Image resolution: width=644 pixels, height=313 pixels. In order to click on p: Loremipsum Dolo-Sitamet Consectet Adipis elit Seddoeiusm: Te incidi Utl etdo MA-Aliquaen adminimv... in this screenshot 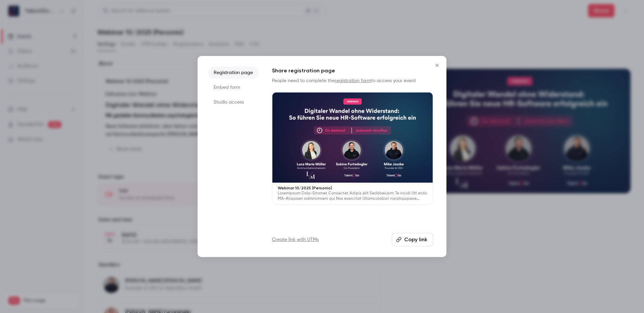, I will do `click(353, 196)`.